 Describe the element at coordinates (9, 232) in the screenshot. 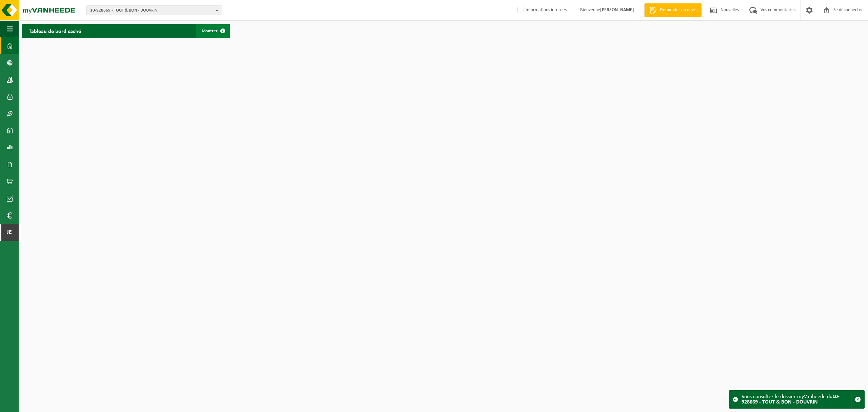

I see `font: je` at that location.